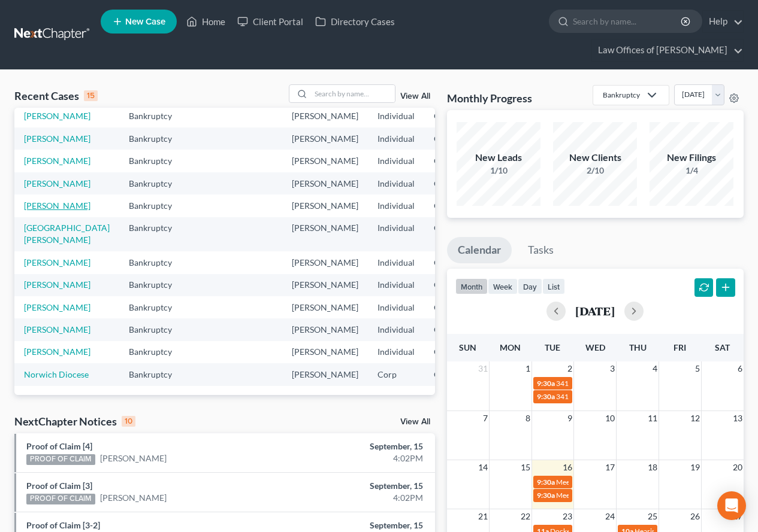 The width and height of the screenshot is (758, 532). I want to click on div: New Leads, so click(498, 157).